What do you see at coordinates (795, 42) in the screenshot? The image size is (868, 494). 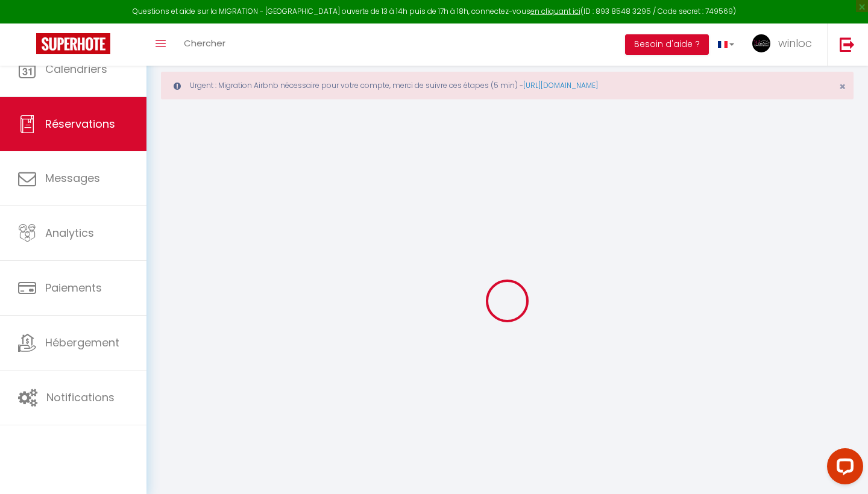 I see `span: winloc` at bounding box center [795, 42].